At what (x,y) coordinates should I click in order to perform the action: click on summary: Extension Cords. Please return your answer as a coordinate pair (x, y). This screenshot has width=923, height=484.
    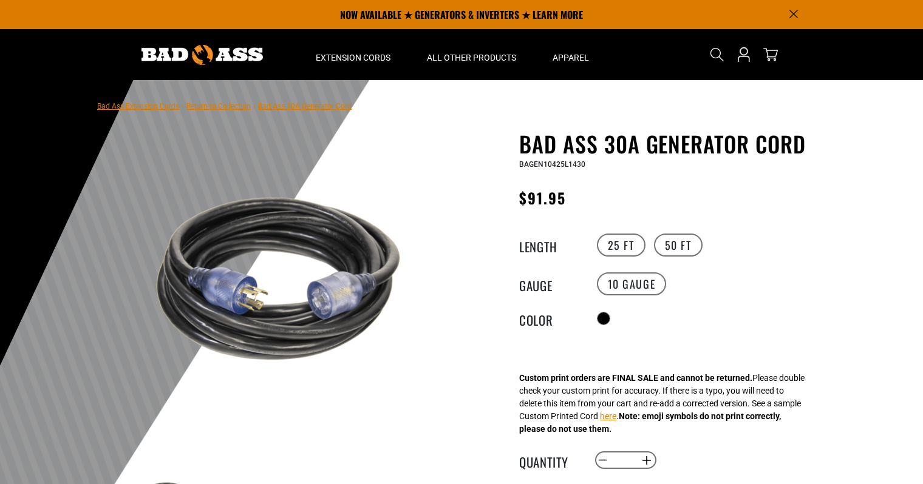
    Looking at the image, I should click on (353, 55).